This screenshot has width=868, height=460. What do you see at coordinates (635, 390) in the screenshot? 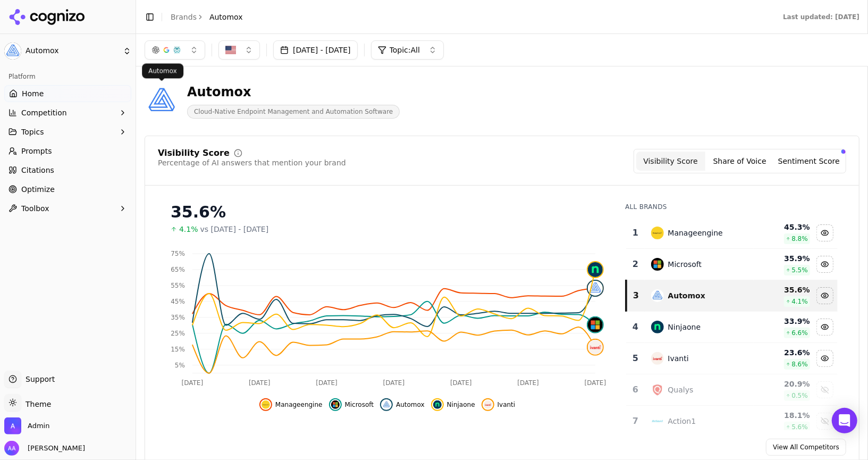
I see `div: 6` at bounding box center [635, 390].